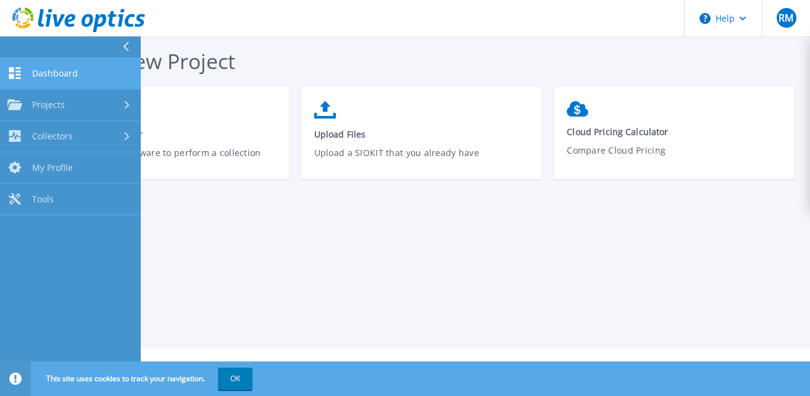 The width and height of the screenshot is (810, 396). What do you see at coordinates (422, 161) in the screenshot?
I see `p: Upload a SIOKIT that you already have` at bounding box center [422, 161].